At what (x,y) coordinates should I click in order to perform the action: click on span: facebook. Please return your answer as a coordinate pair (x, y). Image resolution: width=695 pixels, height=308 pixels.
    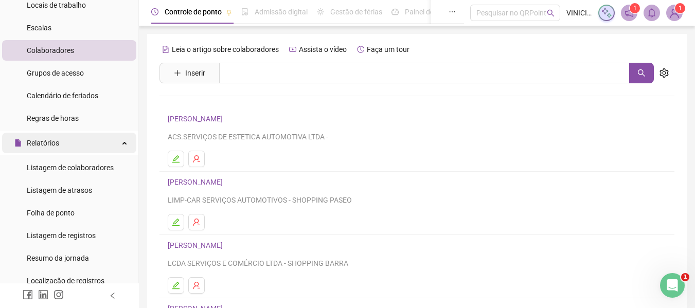
    Looking at the image, I should click on (28, 295).